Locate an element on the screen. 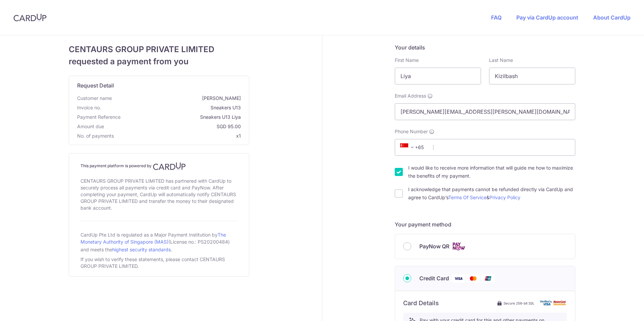 The image size is (644, 321). input: Last name is located at coordinates (532, 76).